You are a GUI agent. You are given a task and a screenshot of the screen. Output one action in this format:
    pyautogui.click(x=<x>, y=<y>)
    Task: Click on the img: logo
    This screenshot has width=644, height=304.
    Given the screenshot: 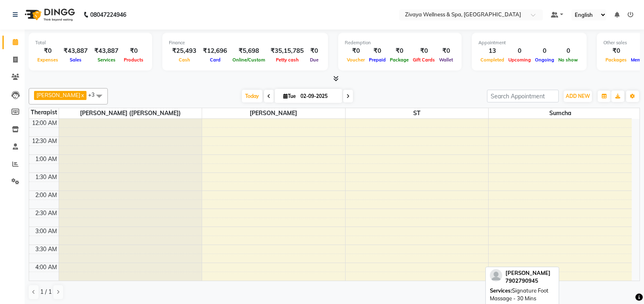 What is the action you would take?
    pyautogui.click(x=49, y=14)
    